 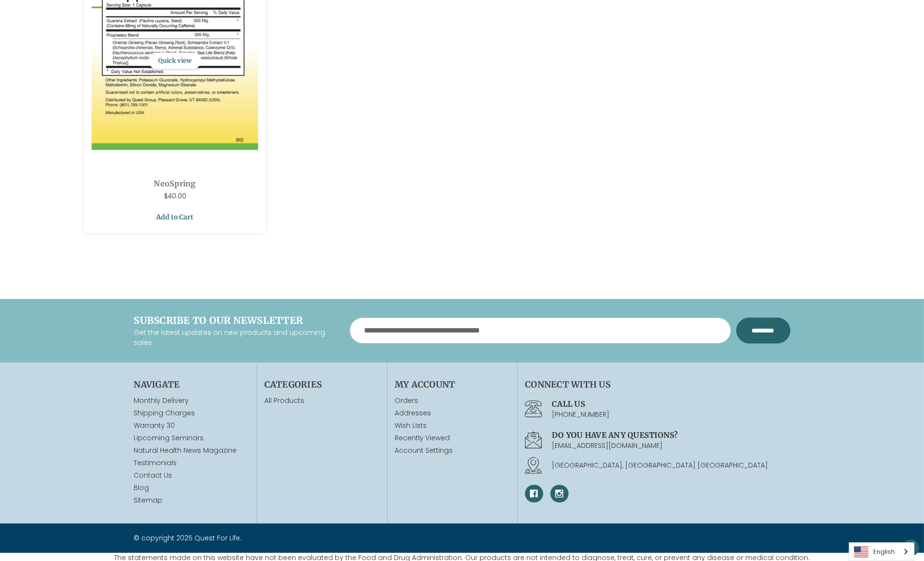 What do you see at coordinates (156, 463) in the screenshot?
I see `a: Testimonials` at bounding box center [156, 463].